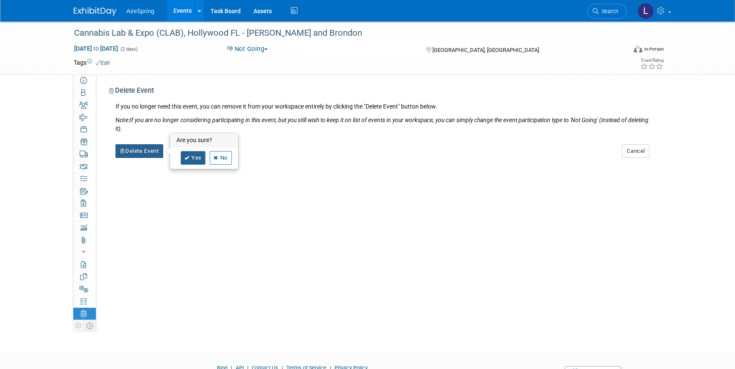 The image size is (735, 369). What do you see at coordinates (221, 158) in the screenshot?
I see `a: No` at bounding box center [221, 158].